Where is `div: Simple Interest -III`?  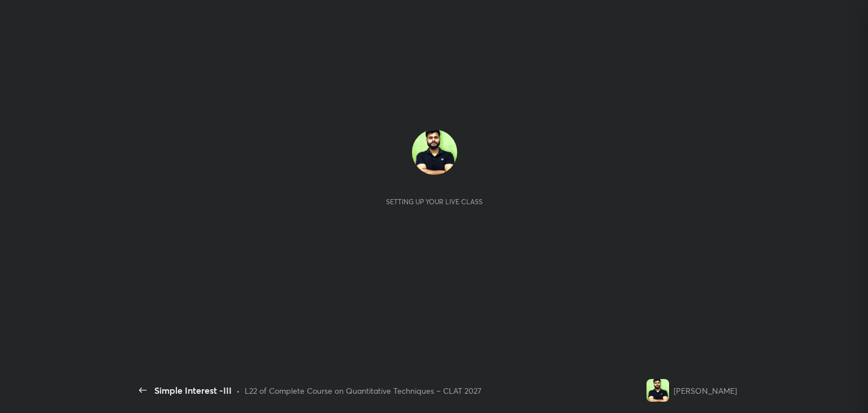 div: Simple Interest -III is located at coordinates (193, 390).